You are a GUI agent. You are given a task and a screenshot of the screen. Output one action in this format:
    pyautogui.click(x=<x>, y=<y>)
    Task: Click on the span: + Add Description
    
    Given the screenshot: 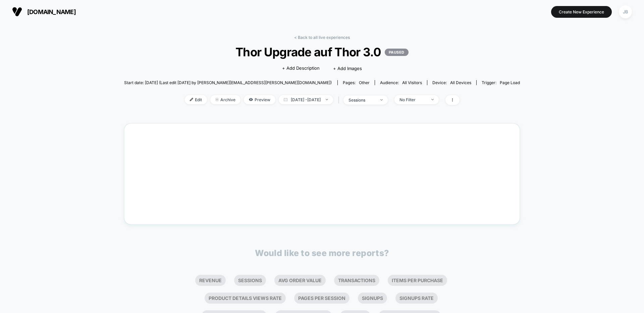 What is the action you would take?
    pyautogui.click(x=301, y=68)
    